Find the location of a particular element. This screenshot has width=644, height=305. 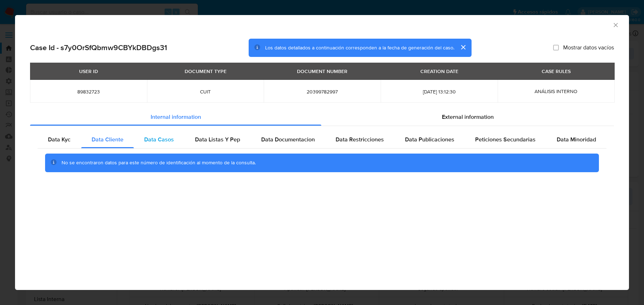

input: Mostrar datos vacíos is located at coordinates (556, 48).